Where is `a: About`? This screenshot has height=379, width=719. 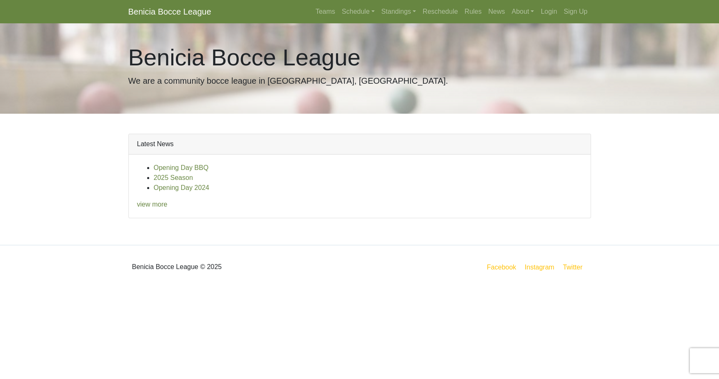
a: About is located at coordinates (523, 12).